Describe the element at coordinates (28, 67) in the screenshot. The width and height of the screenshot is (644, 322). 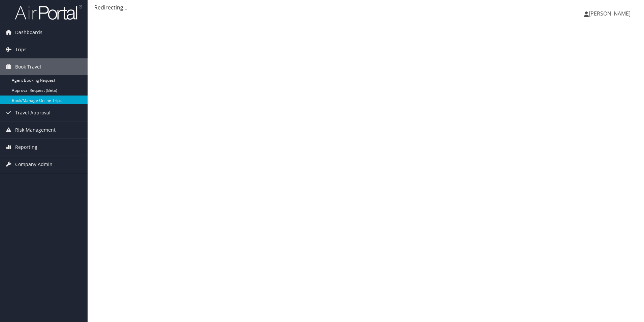
I see `span: Book Travel` at that location.